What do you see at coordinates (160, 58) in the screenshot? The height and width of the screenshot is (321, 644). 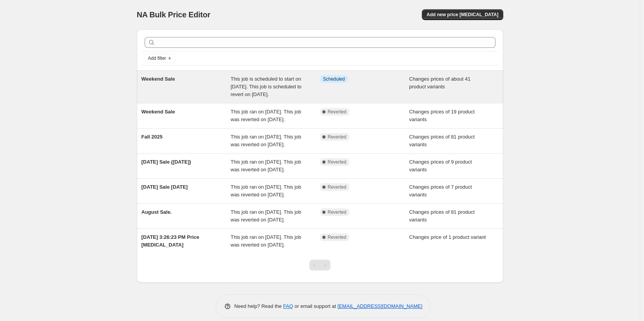 I see `button: Add filter` at bounding box center [160, 58].